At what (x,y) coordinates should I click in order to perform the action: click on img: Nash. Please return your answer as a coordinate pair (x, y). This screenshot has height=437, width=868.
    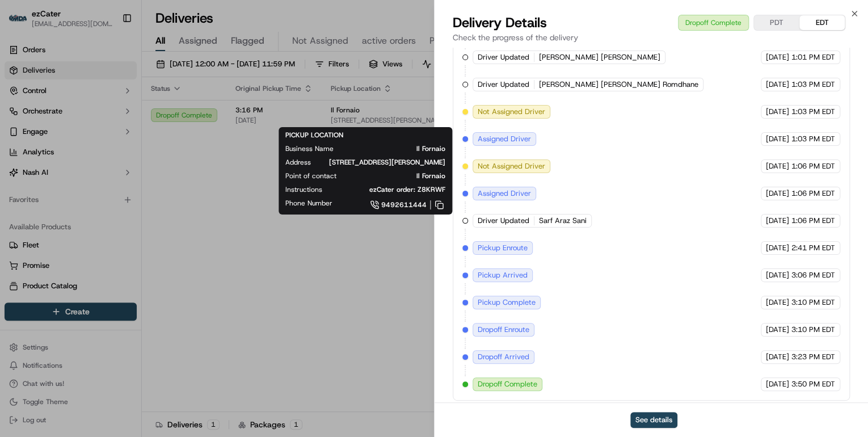
    Looking at the image, I should click on (23, 23).